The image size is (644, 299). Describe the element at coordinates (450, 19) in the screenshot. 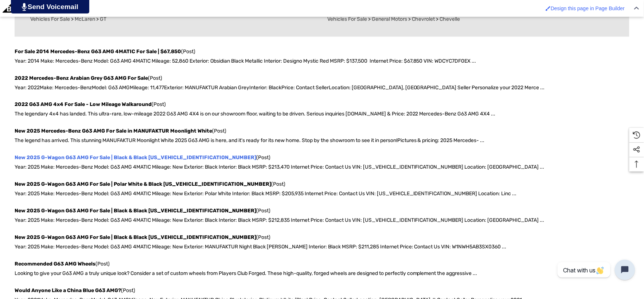

I see `span: Chevelle` at that location.